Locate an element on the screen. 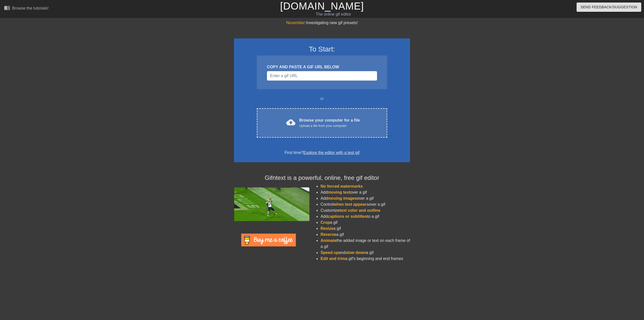 The height and width of the screenshot is (320, 644). input: Username is located at coordinates (322, 76).